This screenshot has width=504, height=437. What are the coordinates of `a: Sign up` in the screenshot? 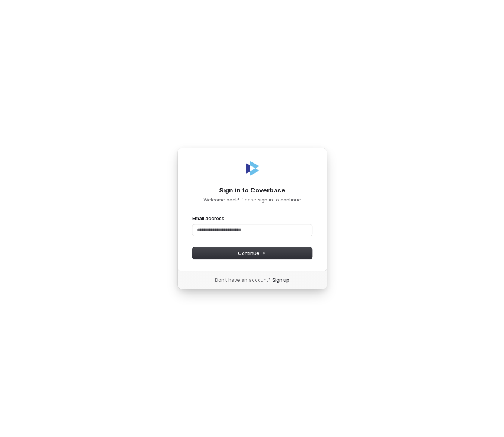 It's located at (281, 280).